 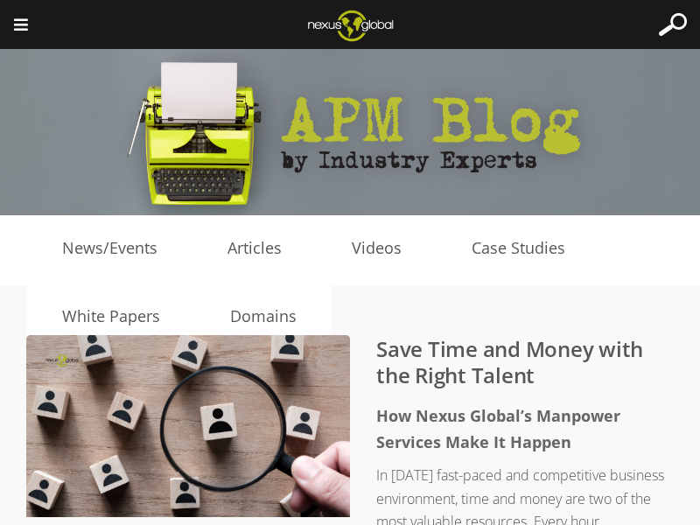 I want to click on a: Save Time and Money with the Right Talent, so click(x=509, y=361).